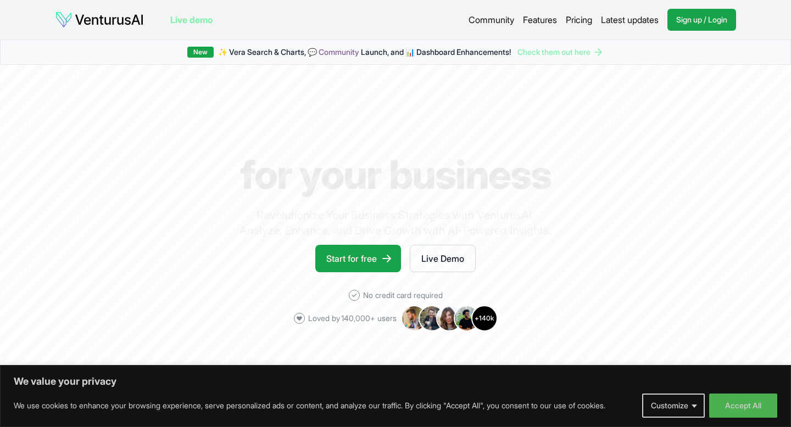 The height and width of the screenshot is (427, 791). Describe the element at coordinates (743, 406) in the screenshot. I see `button: Accept All` at that location.